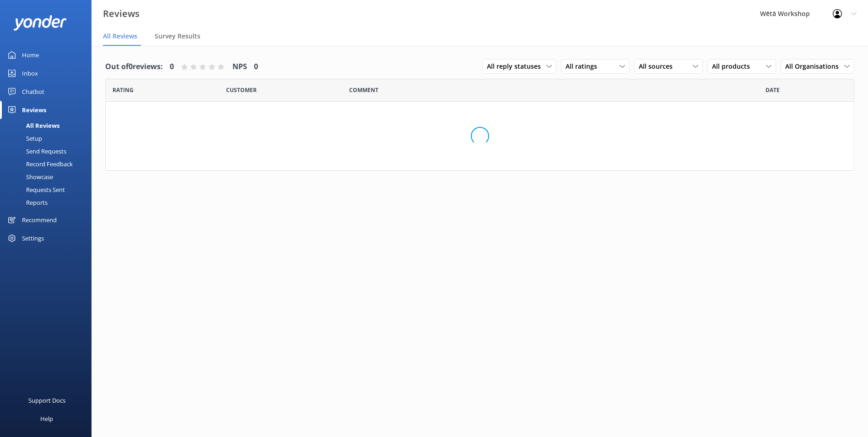 This screenshot has height=437, width=868. What do you see at coordinates (34, 110) in the screenshot?
I see `div: Reviews` at bounding box center [34, 110].